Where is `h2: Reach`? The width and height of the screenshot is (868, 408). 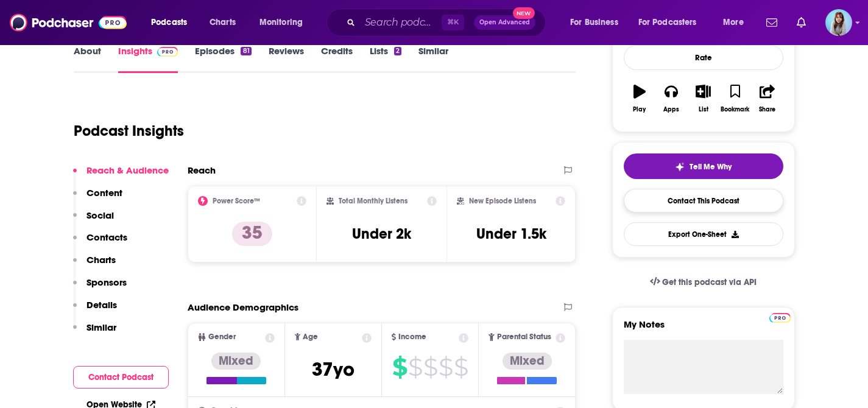 h2: Reach is located at coordinates (202, 170).